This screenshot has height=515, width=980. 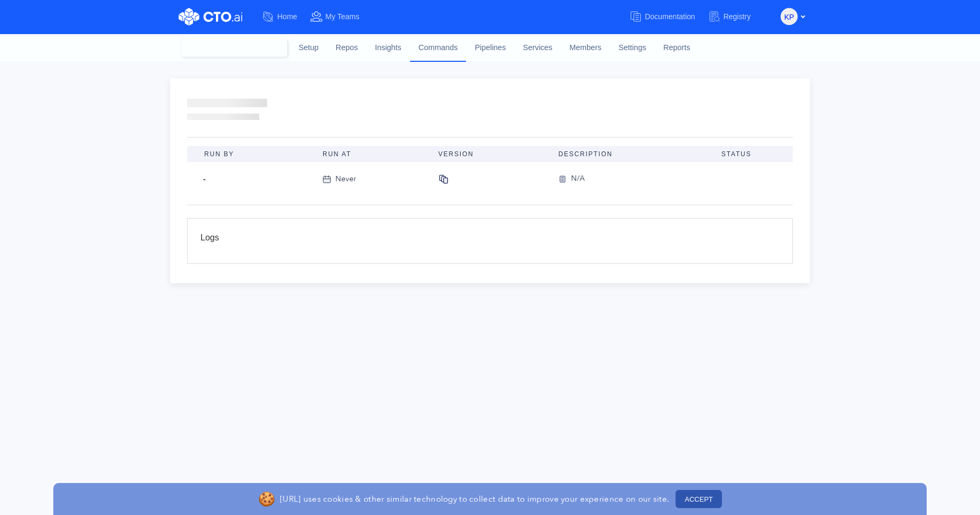 I want to click on th: Description, so click(x=632, y=154).